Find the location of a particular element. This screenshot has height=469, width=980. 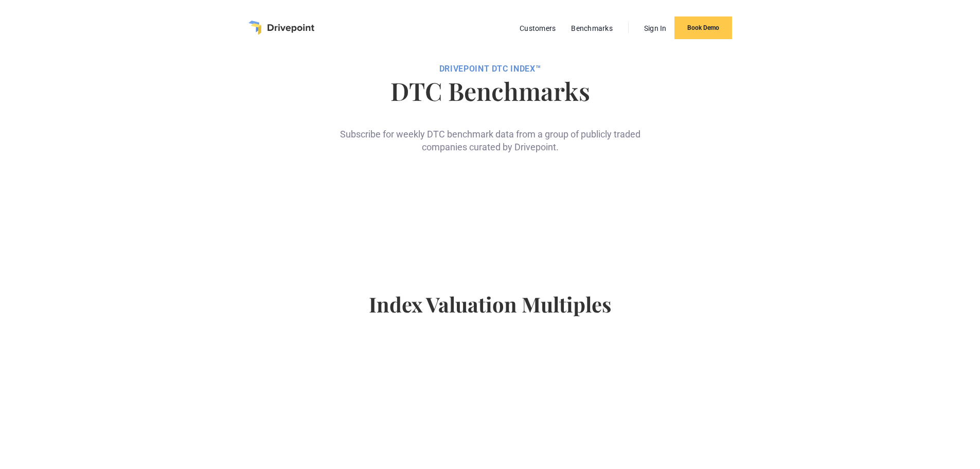

div: DRIVEPOiNT DTC Index™ is located at coordinates (490, 69).